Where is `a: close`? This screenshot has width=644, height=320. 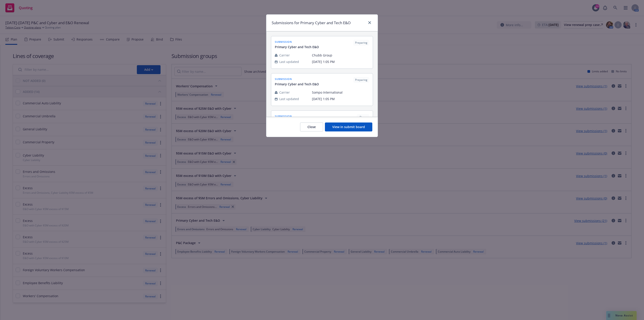 a: close is located at coordinates (370, 23).